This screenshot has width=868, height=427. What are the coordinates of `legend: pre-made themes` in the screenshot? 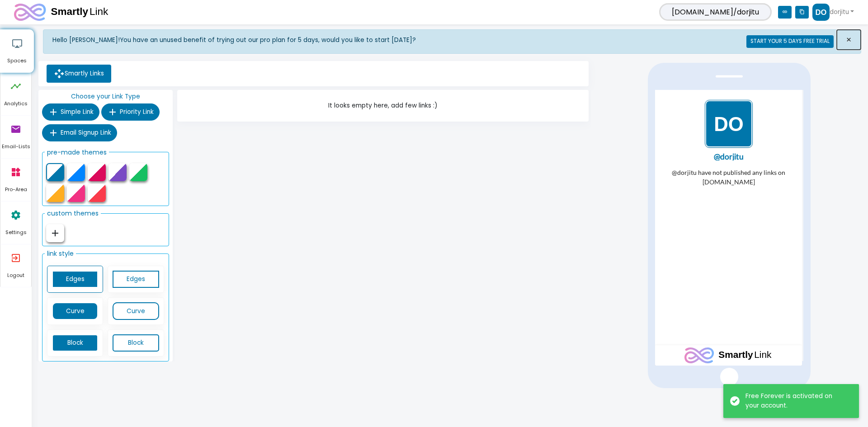 It's located at (77, 152).